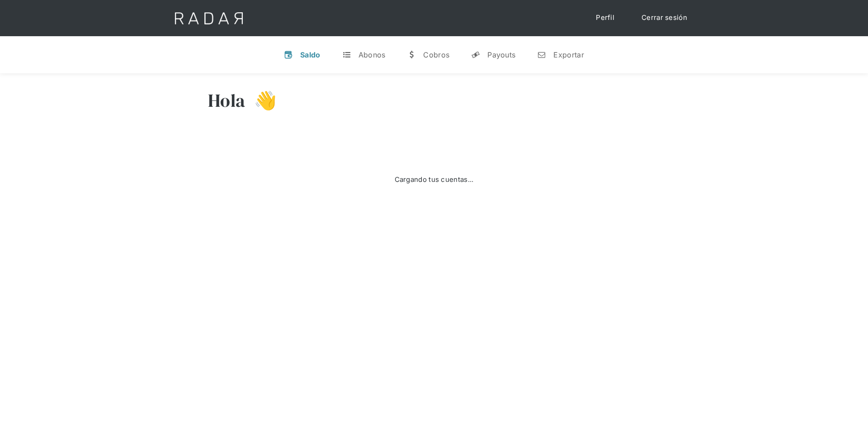  Describe the element at coordinates (664, 18) in the screenshot. I see `a: Cerrar sesión` at that location.